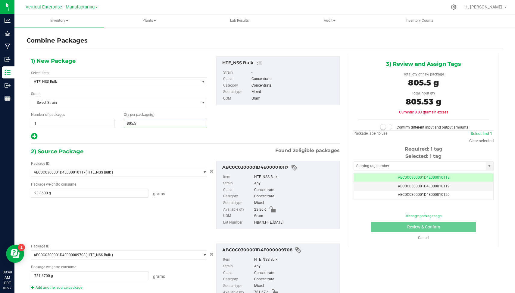  I want to click on span: Total input qty, so click(424, 93).